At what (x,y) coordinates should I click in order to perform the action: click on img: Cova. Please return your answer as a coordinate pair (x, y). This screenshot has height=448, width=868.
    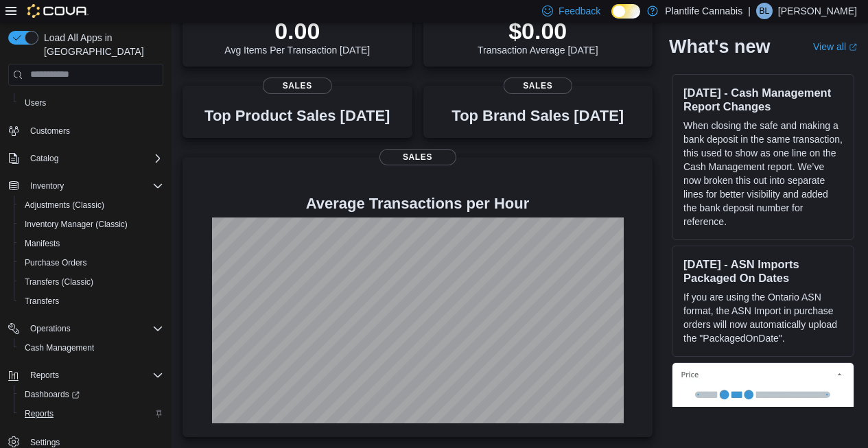
    Looking at the image, I should click on (58, 11).